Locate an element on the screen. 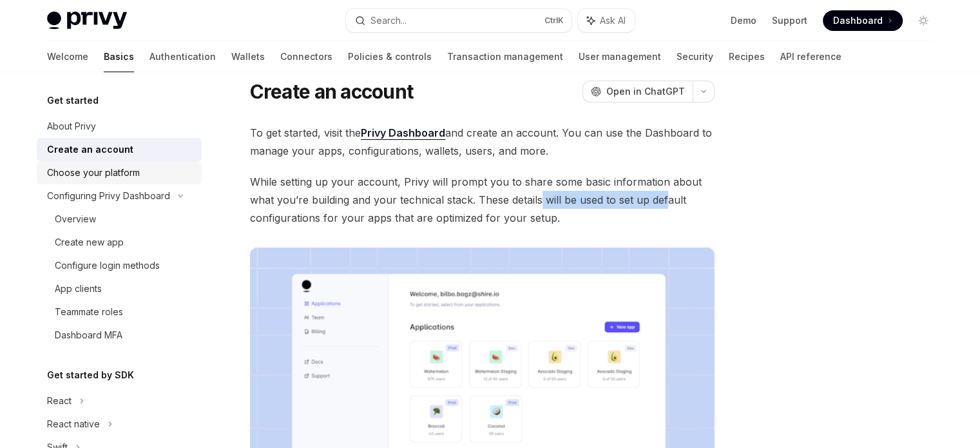 This screenshot has width=980, height=448. a: API reference is located at coordinates (810, 56).